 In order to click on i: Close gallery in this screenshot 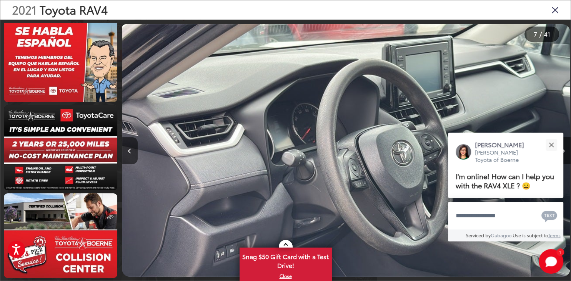, I will do `click(555, 10)`.